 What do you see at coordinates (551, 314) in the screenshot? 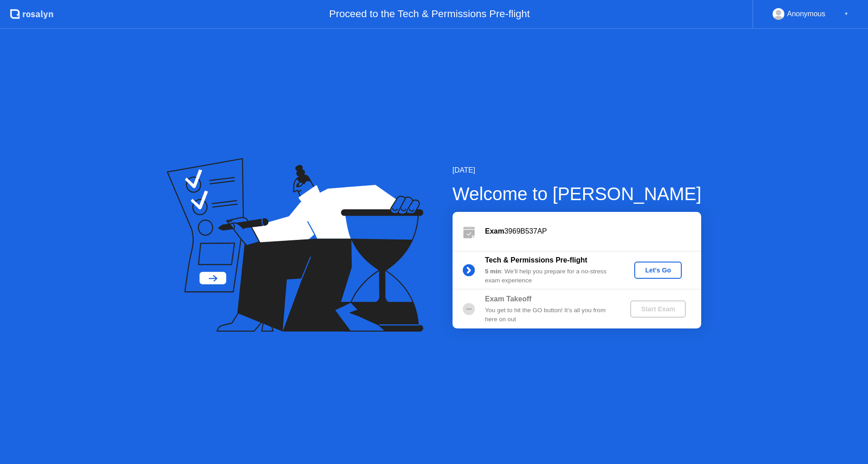
I see `div: You get to hit the GO button! It’s all you from here on out` at bounding box center [551, 314].